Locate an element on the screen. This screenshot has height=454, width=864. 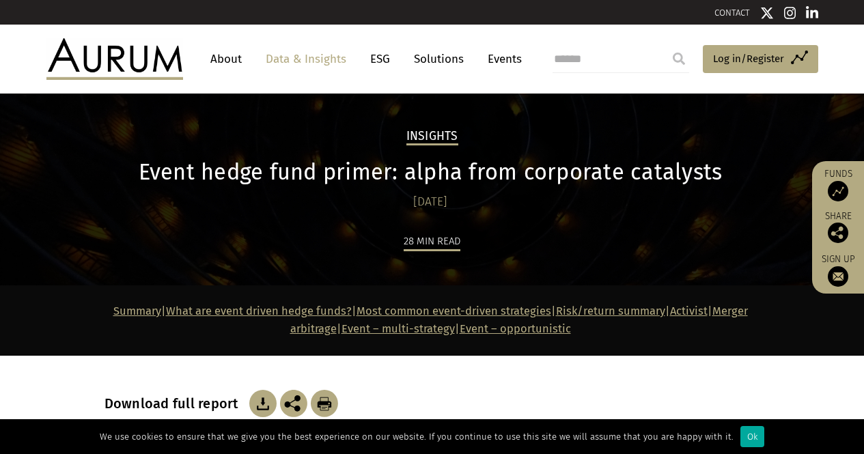
h2: Insights is located at coordinates (432, 137).